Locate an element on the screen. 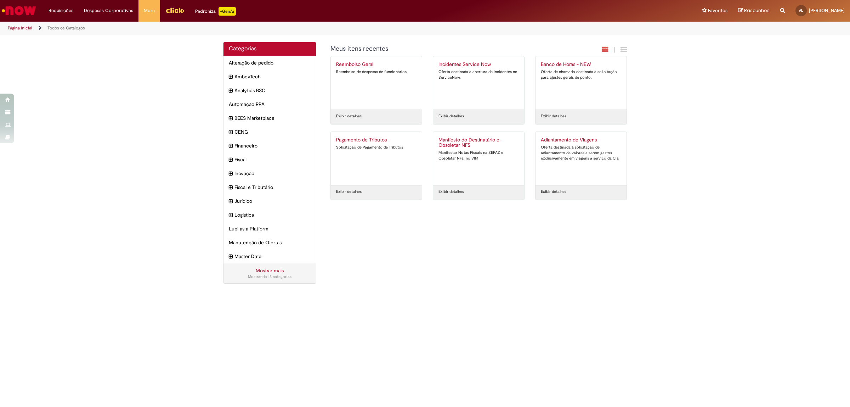 The height and width of the screenshot is (407, 850). p: +GenAi is located at coordinates (227, 11).